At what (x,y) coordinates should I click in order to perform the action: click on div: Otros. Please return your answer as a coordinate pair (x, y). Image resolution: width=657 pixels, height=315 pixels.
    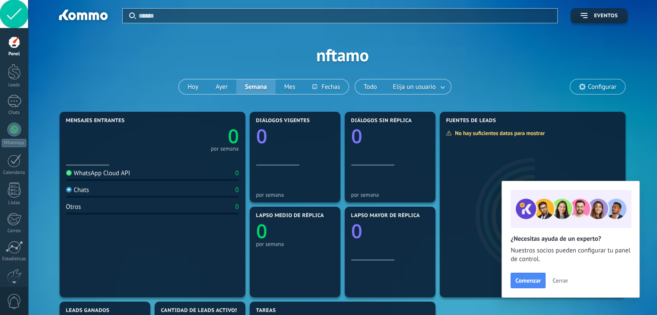
    Looking at the image, I should click on (73, 207).